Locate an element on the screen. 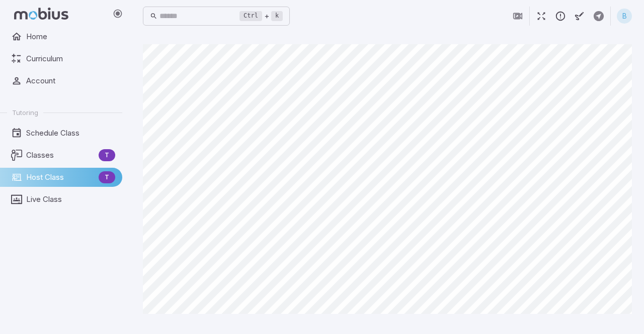  span: Classes is located at coordinates (60, 155).